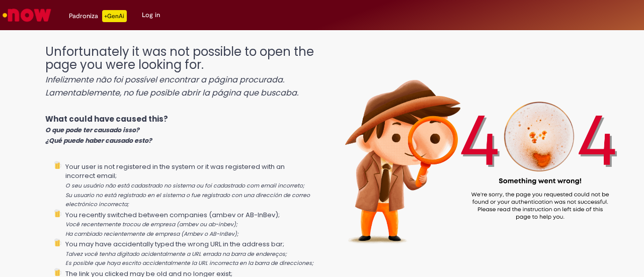  Describe the element at coordinates (27, 15) in the screenshot. I see `img: ServiceNow` at that location.